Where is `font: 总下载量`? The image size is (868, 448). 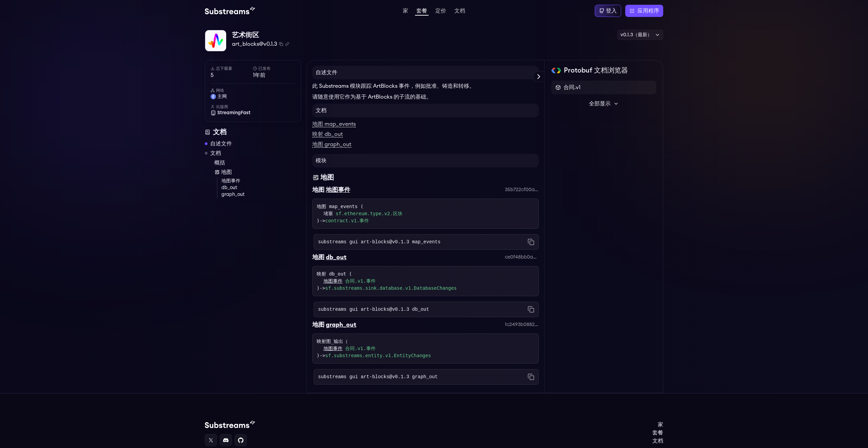
font: 总下载量 is located at coordinates (224, 68).